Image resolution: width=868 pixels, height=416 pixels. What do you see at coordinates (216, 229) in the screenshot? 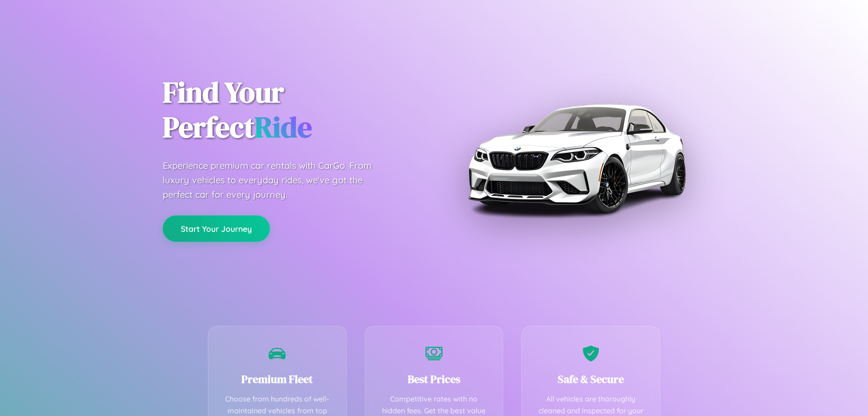
I see `button: Start Your Journey` at bounding box center [216, 229].